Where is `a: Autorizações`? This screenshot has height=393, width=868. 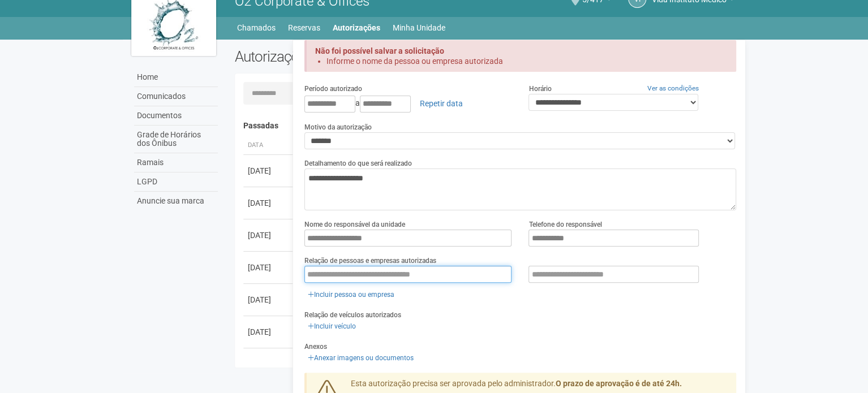 a: Autorizações is located at coordinates (356, 28).